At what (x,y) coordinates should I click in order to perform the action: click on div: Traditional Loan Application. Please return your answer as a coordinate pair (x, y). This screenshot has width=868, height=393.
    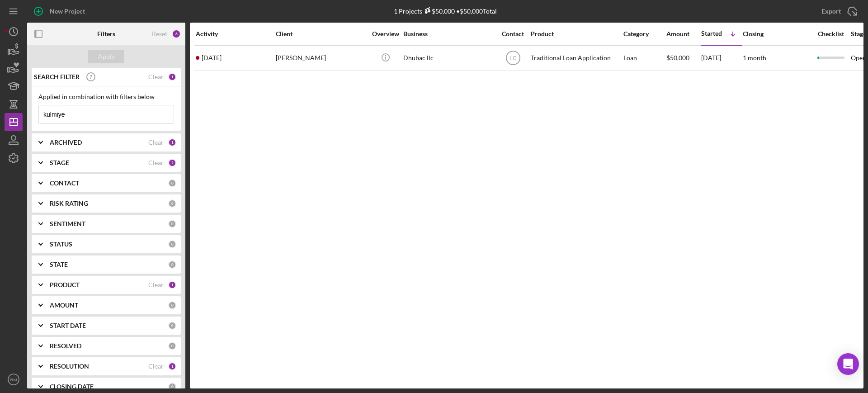
    Looking at the image, I should click on (576, 58).